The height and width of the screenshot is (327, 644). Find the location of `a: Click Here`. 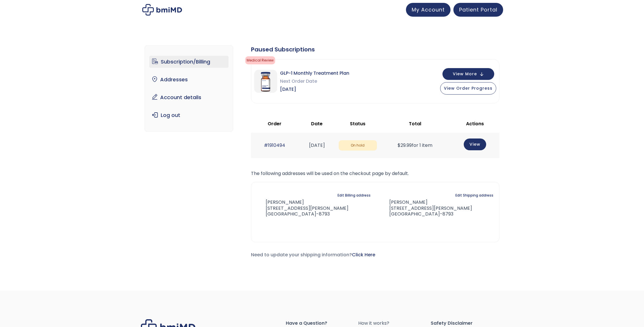

a: Click Here is located at coordinates (364, 255).